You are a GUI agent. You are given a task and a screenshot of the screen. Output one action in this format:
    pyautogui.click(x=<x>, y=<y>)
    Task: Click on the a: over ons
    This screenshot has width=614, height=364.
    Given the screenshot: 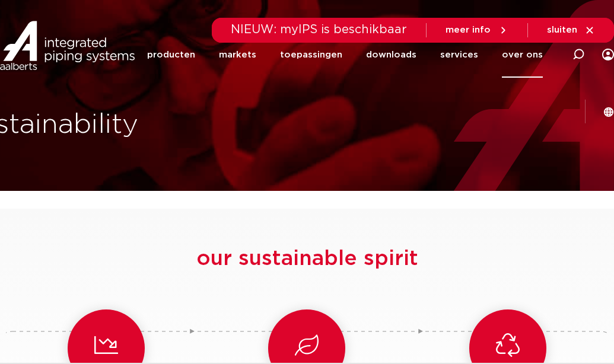 What is the action you would take?
    pyautogui.click(x=522, y=55)
    